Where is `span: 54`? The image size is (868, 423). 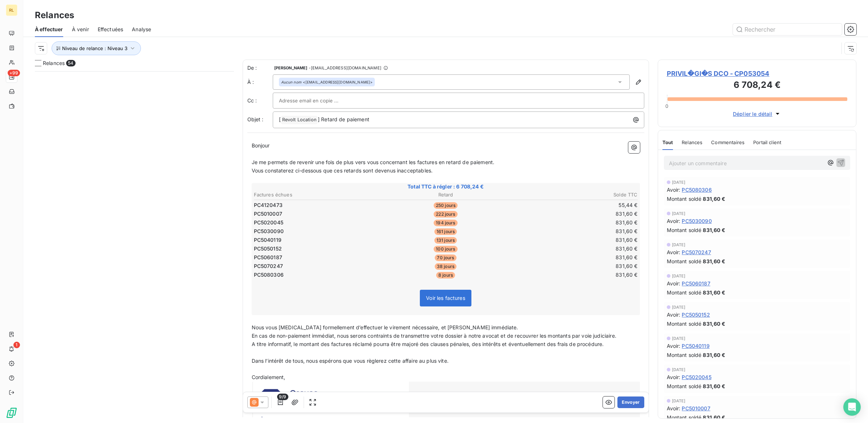 span: 54 is located at coordinates (71, 63).